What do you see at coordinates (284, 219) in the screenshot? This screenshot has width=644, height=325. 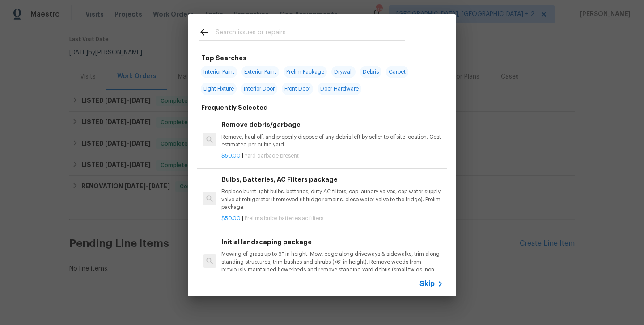 I see `span: Prelims bulbs batteries ac filters` at bounding box center [284, 219].